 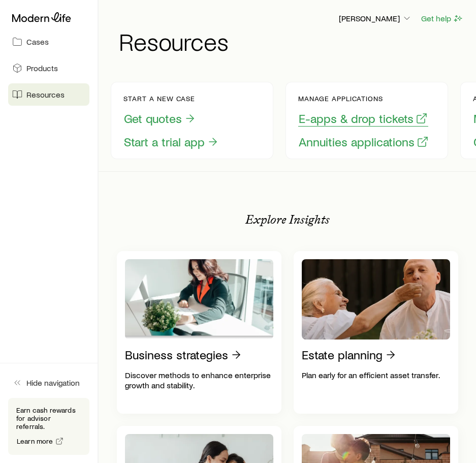 What do you see at coordinates (53, 383) in the screenshot?
I see `span: Hide navigation` at bounding box center [53, 383].